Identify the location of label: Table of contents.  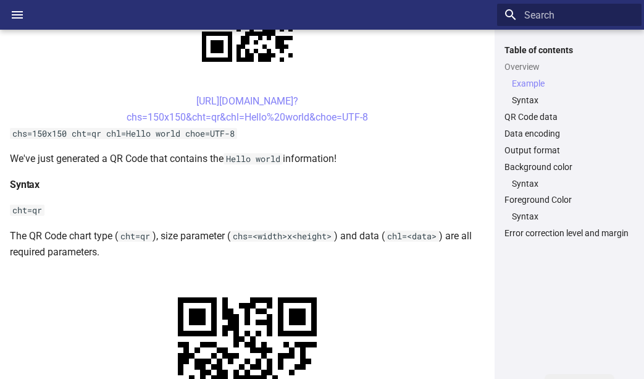
(569, 50).